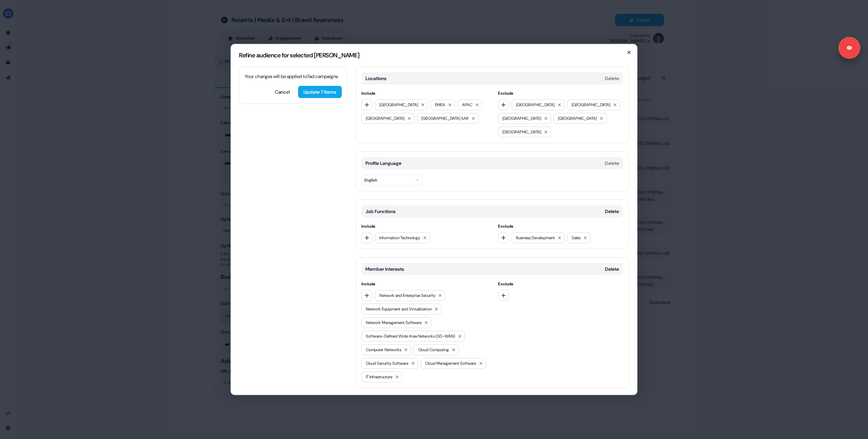 This screenshot has height=439, width=868. I want to click on span: Computer Networks, so click(384, 350).